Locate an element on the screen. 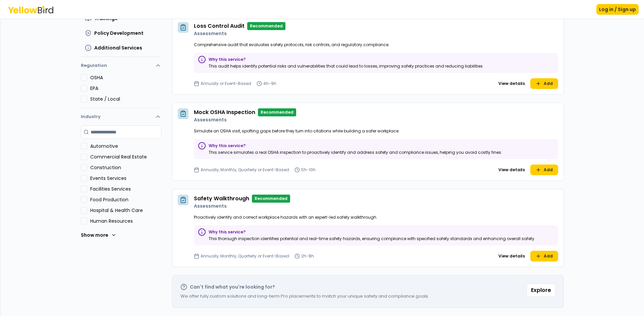  label: State / Local is located at coordinates (126, 99).